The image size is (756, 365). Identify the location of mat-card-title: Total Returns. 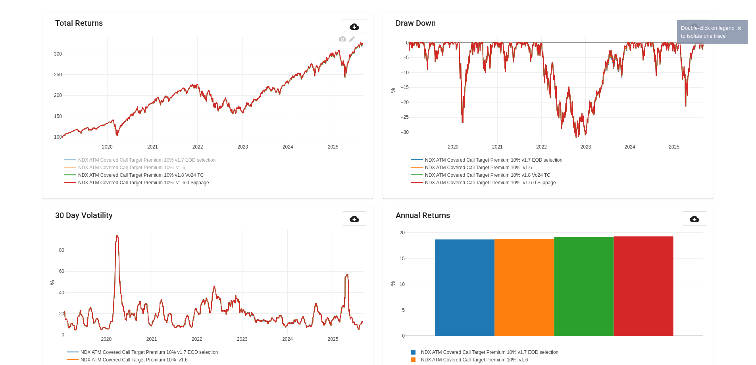
(79, 23).